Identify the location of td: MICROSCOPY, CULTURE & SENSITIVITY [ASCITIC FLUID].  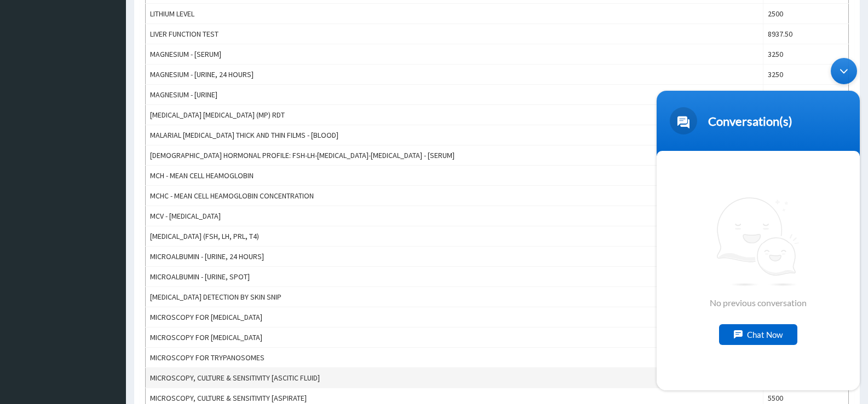
(454, 378).